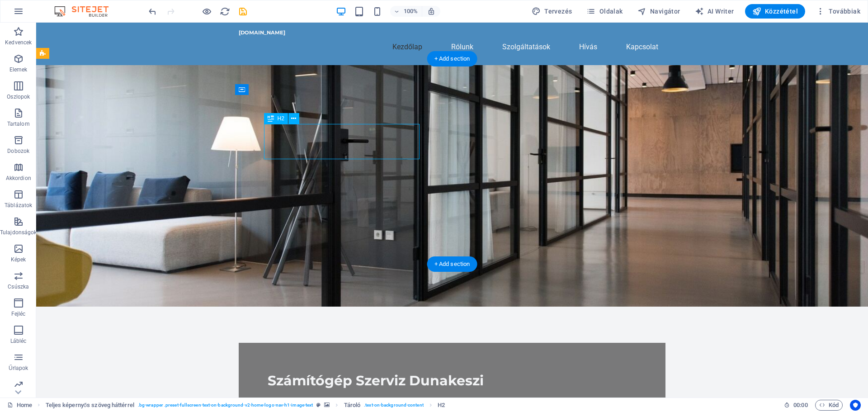 This screenshot has height=412, width=868. What do you see at coordinates (829, 405) in the screenshot?
I see `button: Kód` at bounding box center [829, 405].